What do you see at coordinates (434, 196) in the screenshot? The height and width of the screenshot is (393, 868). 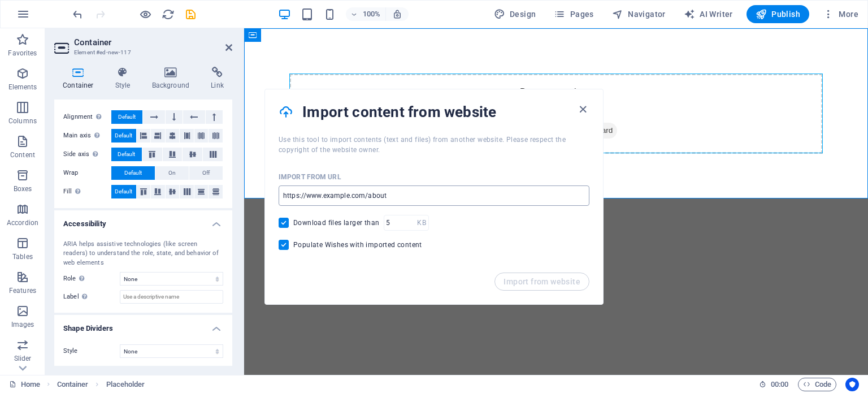 I see `input: https://www.example.com/about` at bounding box center [434, 196].